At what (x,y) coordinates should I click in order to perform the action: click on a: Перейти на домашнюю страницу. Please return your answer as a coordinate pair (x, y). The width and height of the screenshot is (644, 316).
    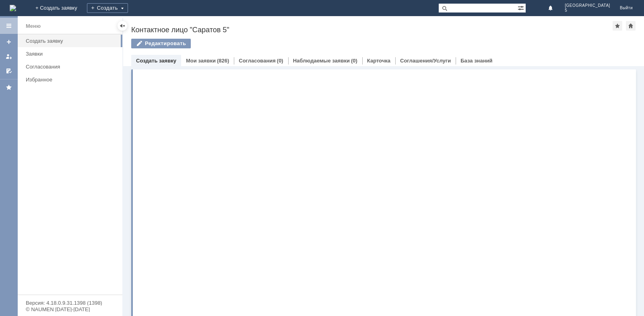
    Looking at the image, I should click on (13, 8).